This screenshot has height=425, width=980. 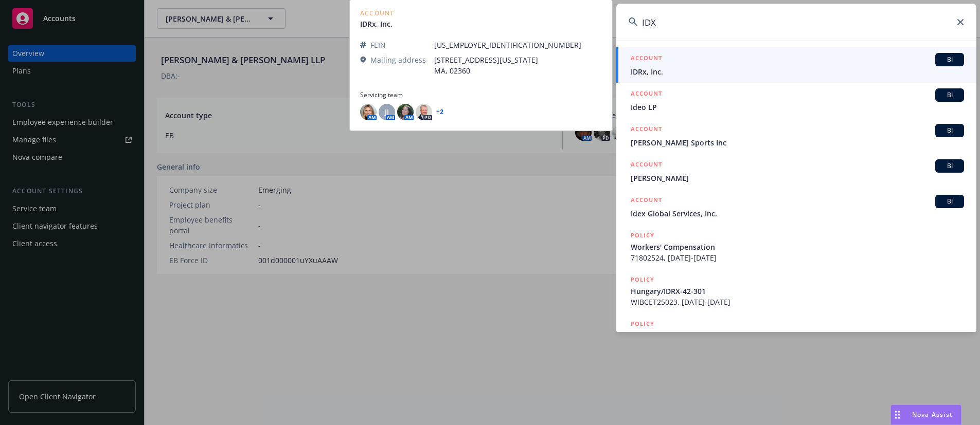 What do you see at coordinates (796, 100) in the screenshot?
I see `a: ACCOUNTBIIdeo LP` at bounding box center [796, 100].